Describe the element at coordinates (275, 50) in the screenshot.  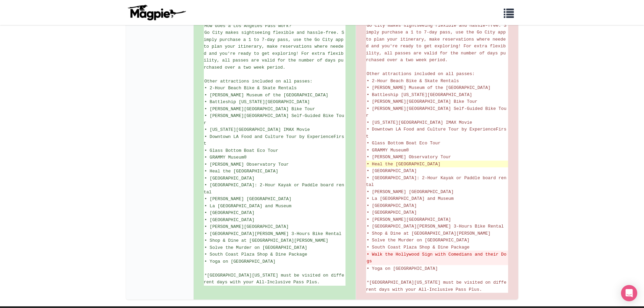
I see `span: Go City makes sightseeing flexible and hassle-free. Simply purchase a 1 to 7-day pass, use the Go...` at that location.